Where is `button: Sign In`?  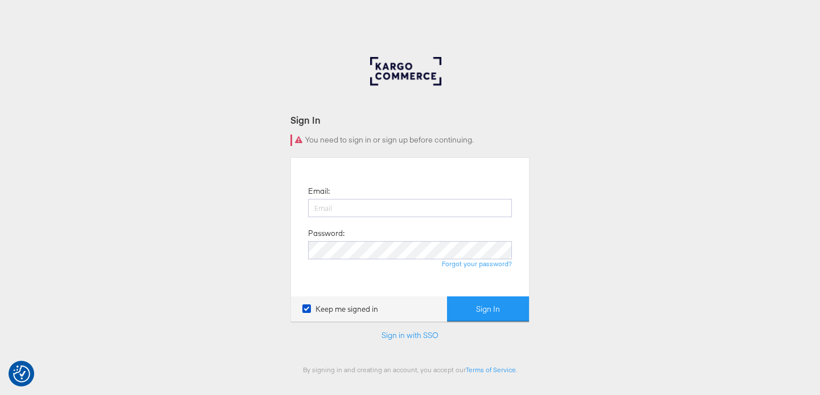 button: Sign In is located at coordinates (488, 309).